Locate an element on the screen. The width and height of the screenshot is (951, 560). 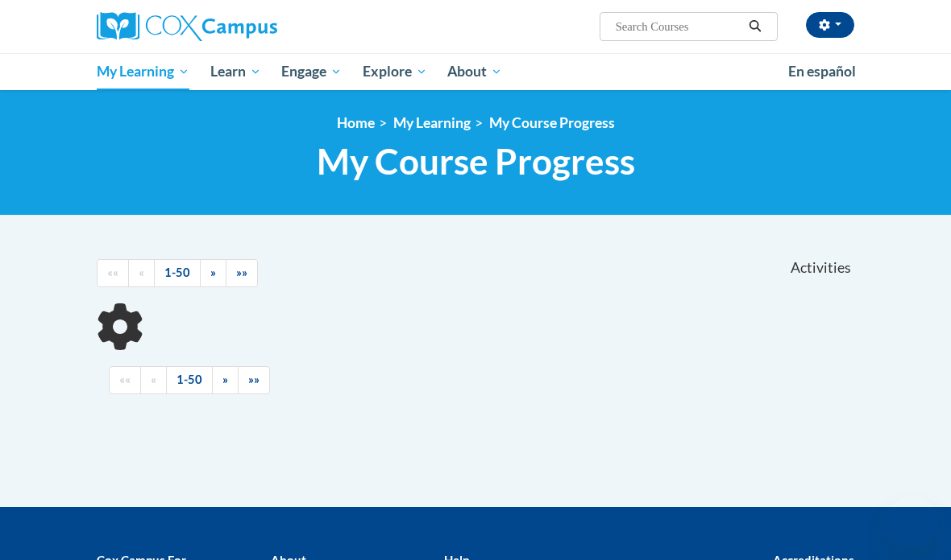
span: Engage is located at coordinates (311, 72).